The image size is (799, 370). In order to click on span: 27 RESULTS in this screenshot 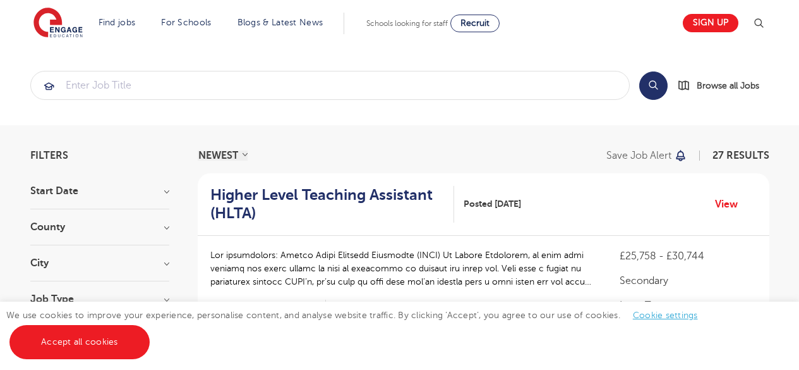, I will do `click(741, 155)`.